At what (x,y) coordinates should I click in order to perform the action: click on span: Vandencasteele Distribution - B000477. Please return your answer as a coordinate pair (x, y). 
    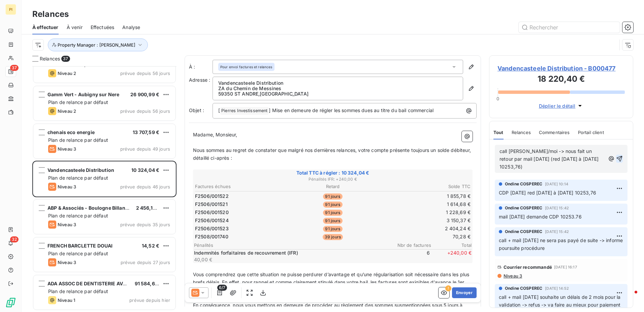
    Looking at the image, I should click on (561, 68).